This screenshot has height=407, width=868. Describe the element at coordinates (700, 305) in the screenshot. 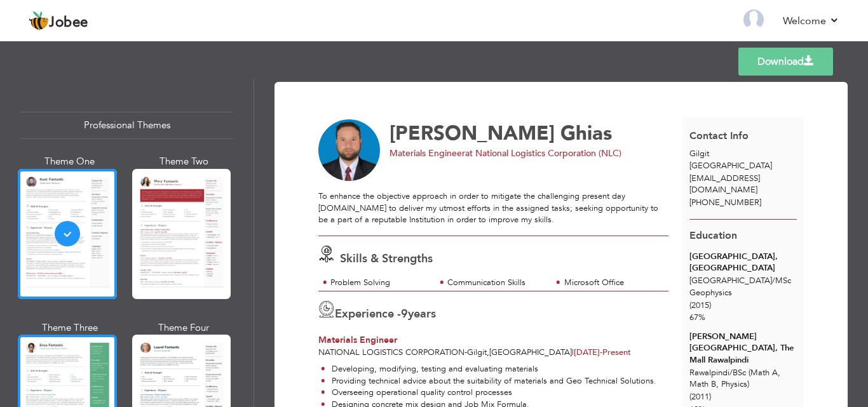

I see `span: (2015)` at that location.